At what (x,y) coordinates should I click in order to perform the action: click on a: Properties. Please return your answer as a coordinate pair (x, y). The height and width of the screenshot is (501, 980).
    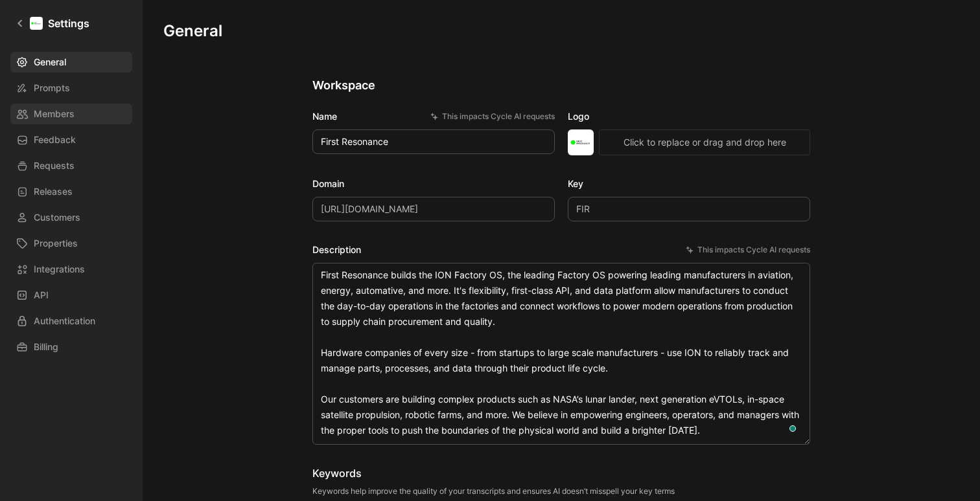
    Looking at the image, I should click on (72, 244).